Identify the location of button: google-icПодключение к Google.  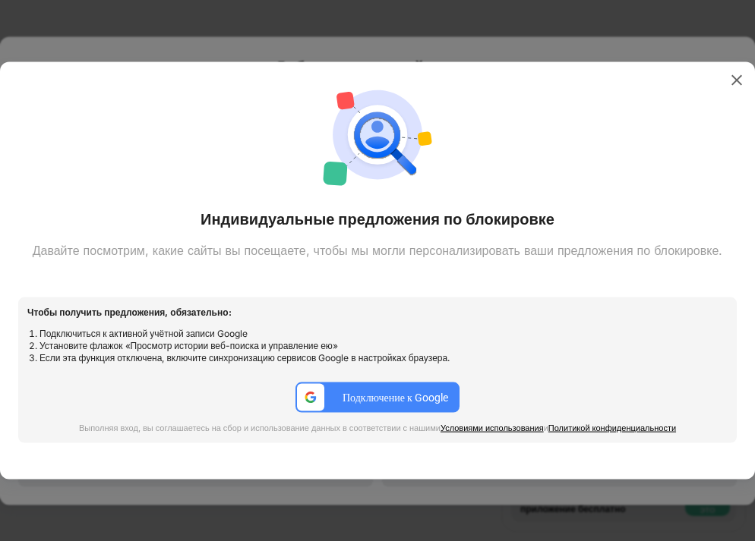
(377, 398).